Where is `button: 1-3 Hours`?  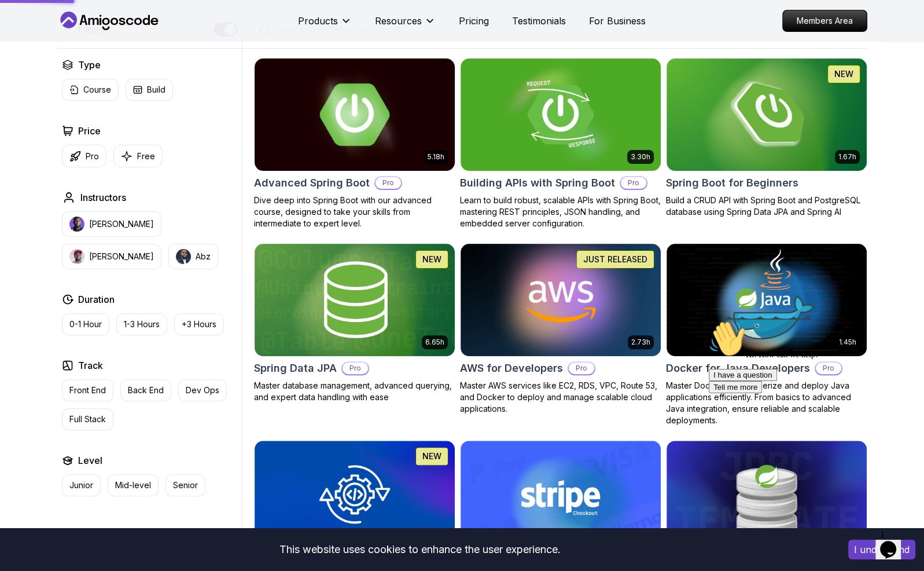 button: 1-3 Hours is located at coordinates (142, 324).